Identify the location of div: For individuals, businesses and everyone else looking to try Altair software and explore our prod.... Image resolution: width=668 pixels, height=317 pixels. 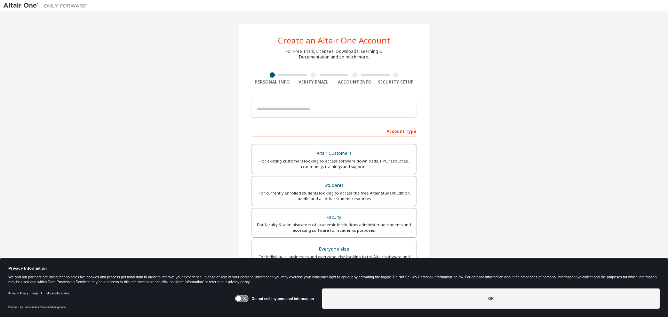
(334, 260).